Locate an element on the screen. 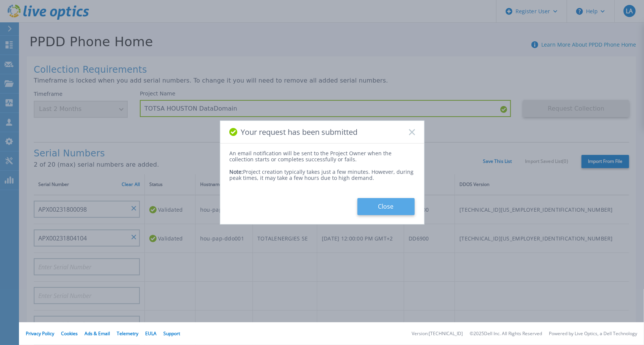 The height and width of the screenshot is (345, 644). button: Close is located at coordinates (386, 206).